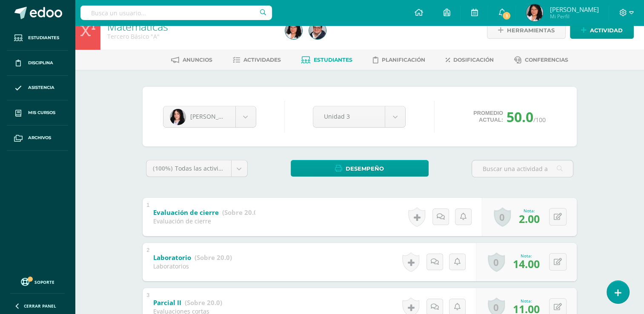 The width and height of the screenshot is (644, 314). I want to click on input: Buscar una actividad aquí..., so click(522, 168).